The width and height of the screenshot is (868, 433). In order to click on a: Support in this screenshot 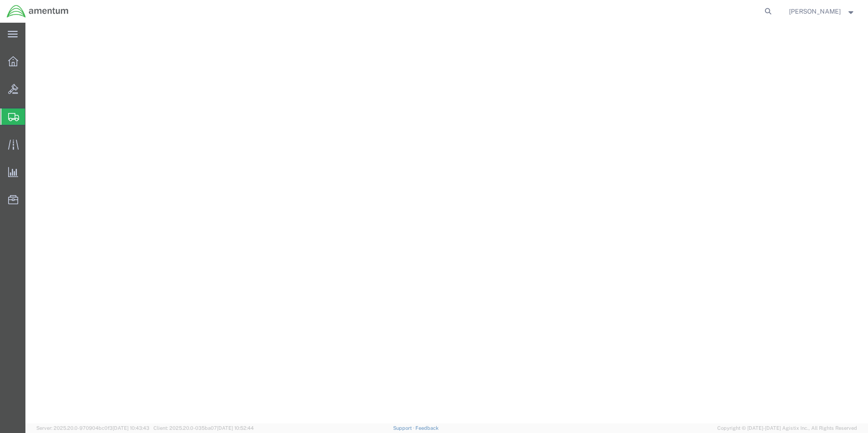, I will do `click(405, 428)`.